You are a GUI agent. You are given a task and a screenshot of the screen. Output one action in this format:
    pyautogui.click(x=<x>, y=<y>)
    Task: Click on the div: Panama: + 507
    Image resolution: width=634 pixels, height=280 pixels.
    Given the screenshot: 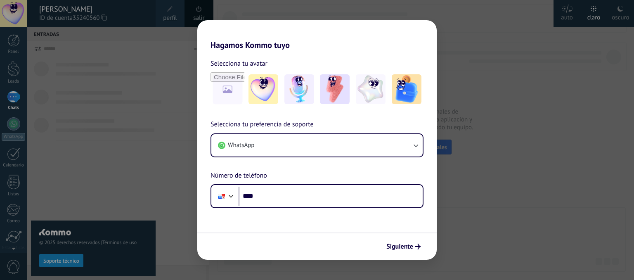 What is the action you would take?
    pyautogui.click(x=222, y=196)
    